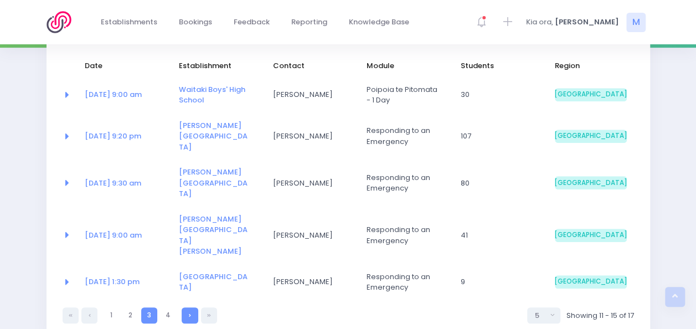 The height and width of the screenshot is (329, 696). Describe the element at coordinates (496, 235) in the screenshot. I see `span: 41` at that location.